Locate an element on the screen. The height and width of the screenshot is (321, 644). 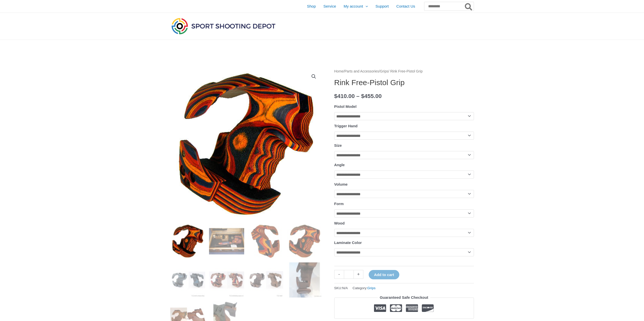
img: Rink Free-Pistol Grip - Image 2 is located at coordinates (226, 241).